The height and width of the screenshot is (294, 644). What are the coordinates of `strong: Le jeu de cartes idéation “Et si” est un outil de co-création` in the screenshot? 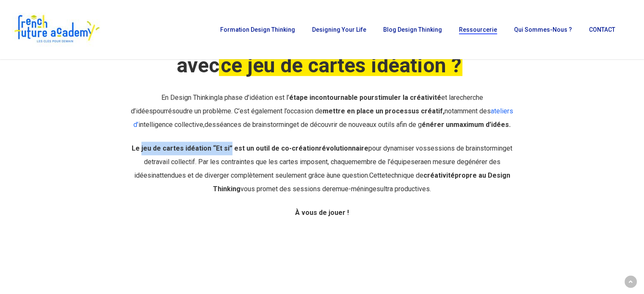 It's located at (225, 148).